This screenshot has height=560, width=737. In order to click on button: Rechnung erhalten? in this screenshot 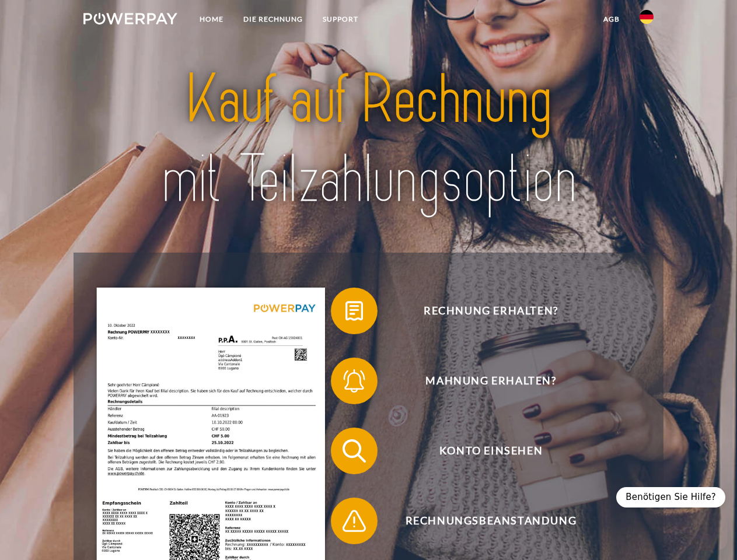, I will do `click(483, 311)`.